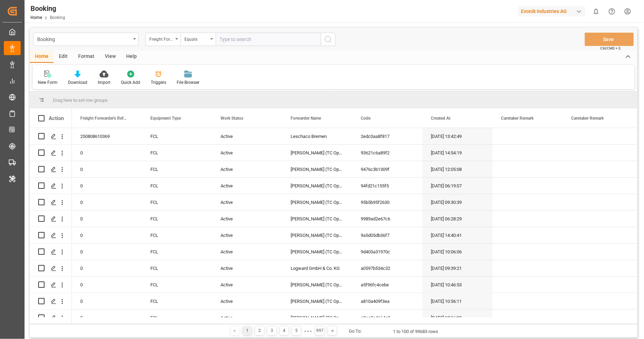 This screenshot has width=644, height=339. Describe the element at coordinates (188, 82) in the screenshot. I see `div: File Browser` at that location.